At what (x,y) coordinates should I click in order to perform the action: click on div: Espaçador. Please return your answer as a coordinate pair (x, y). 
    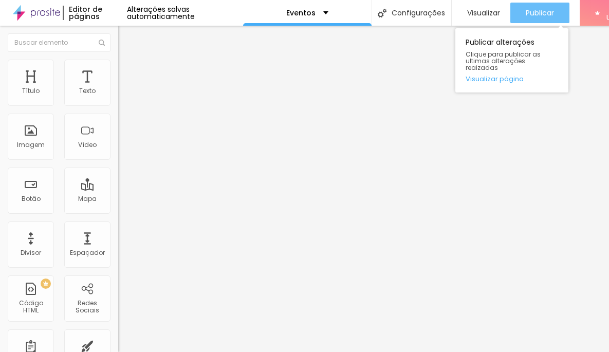
    Looking at the image, I should click on (87, 253).